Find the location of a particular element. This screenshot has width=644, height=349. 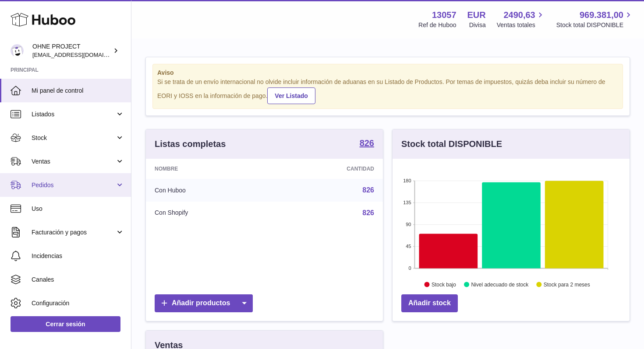

h3: Listas completas is located at coordinates (190, 144).